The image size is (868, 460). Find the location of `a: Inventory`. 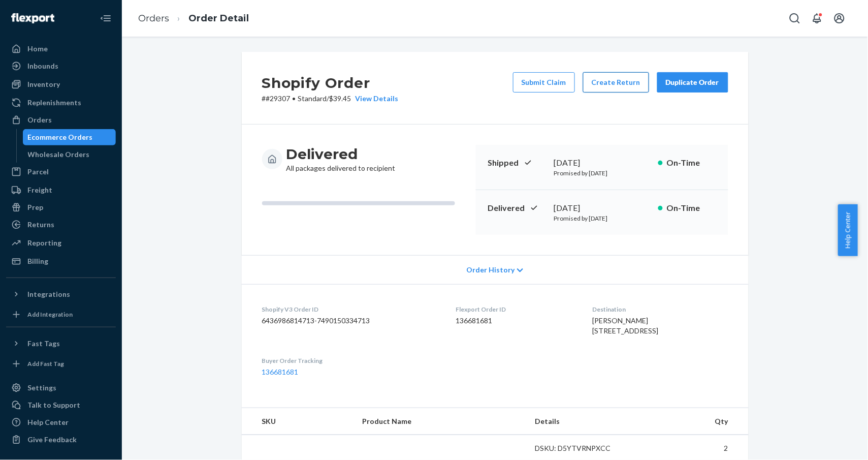

a: Inventory is located at coordinates (61, 84).